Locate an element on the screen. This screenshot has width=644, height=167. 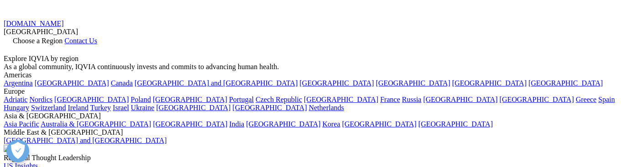
a: Russia is located at coordinates (412, 99).